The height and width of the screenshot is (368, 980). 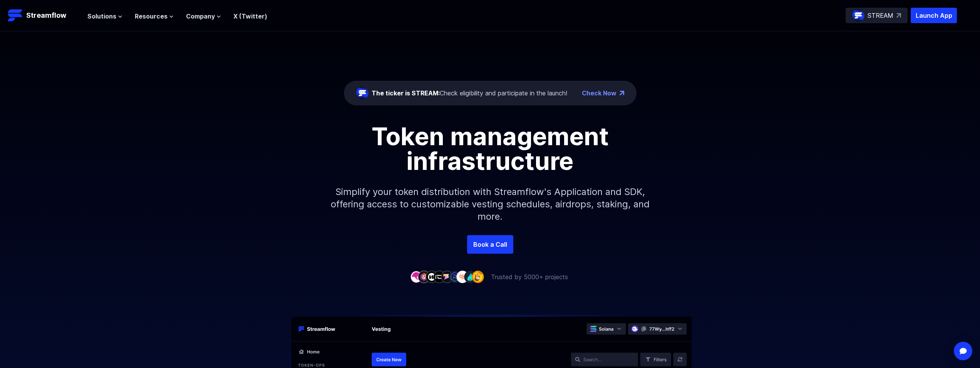 I want to click on img: company-2, so click(x=424, y=276).